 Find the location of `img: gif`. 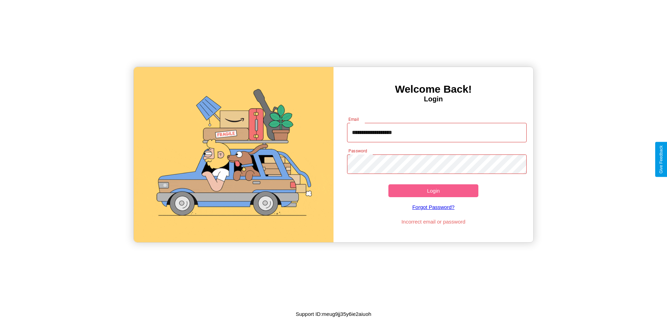

img: gif is located at coordinates (233, 155).